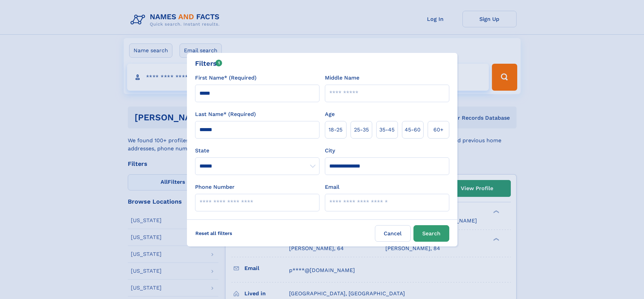 Image resolution: width=644 pixels, height=299 pixels. I want to click on label: Cancel, so click(393, 234).